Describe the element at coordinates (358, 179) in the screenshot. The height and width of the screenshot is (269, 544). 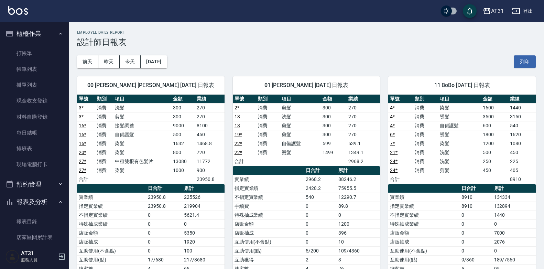
I see `td: 88246.2` at that location.